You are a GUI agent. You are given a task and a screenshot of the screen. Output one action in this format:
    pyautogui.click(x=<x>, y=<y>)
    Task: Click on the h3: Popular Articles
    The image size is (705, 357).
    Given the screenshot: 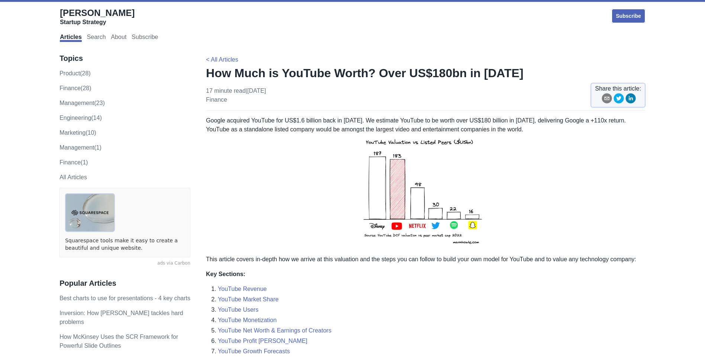 What is the action you would take?
    pyautogui.click(x=125, y=283)
    